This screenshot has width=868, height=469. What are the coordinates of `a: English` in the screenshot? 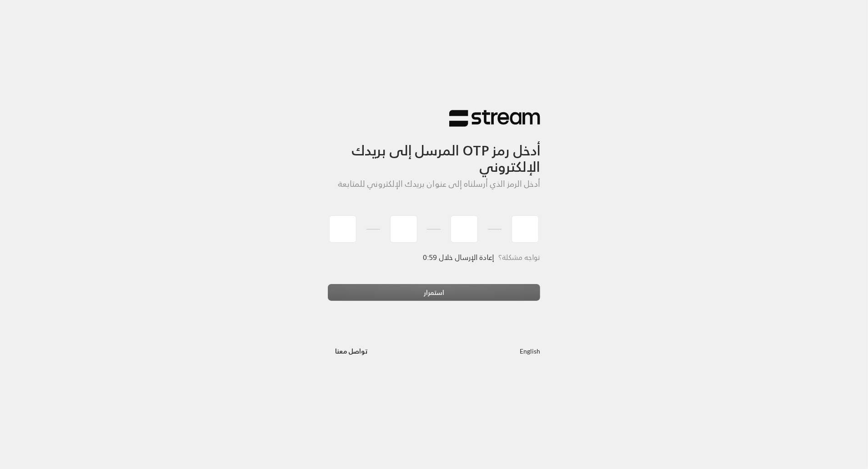 It's located at (530, 351).